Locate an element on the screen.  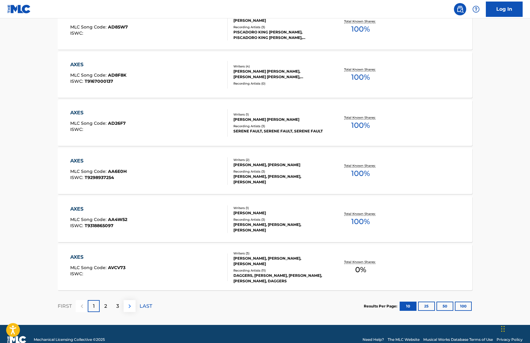
div: Drag is located at coordinates (503, 329).